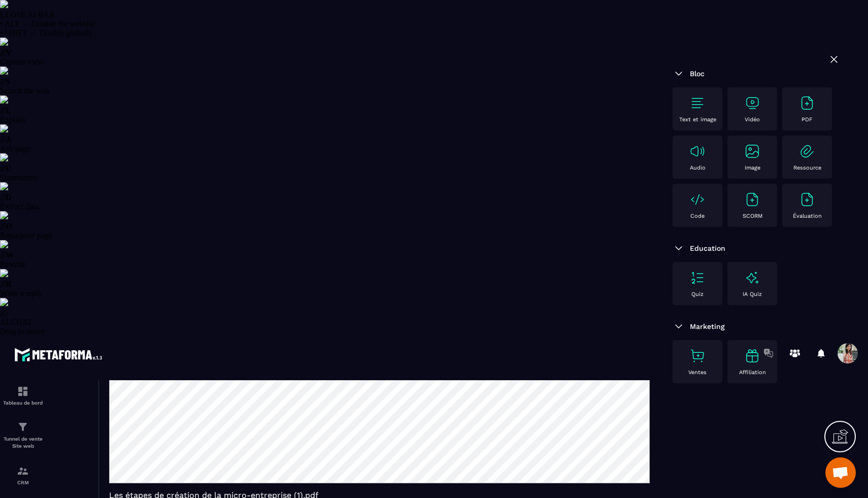 This screenshot has height=498, width=868. Describe the element at coordinates (23, 443) in the screenshot. I see `p: Tunnel de vente Site web` at that location.